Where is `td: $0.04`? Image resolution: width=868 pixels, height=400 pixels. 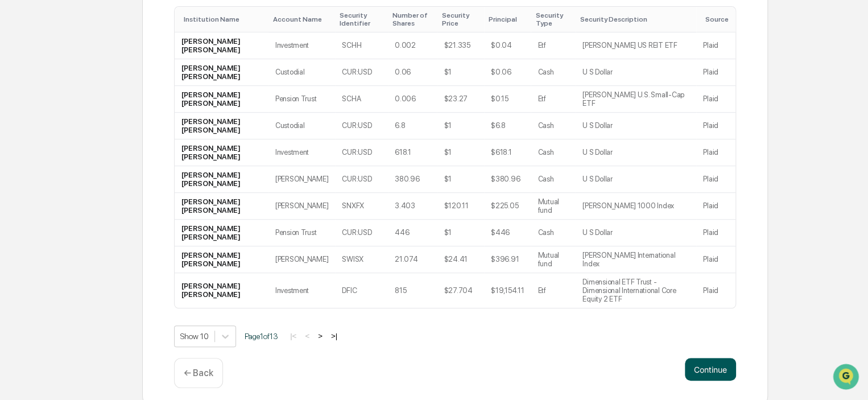 td: $0.04 is located at coordinates (507, 46).